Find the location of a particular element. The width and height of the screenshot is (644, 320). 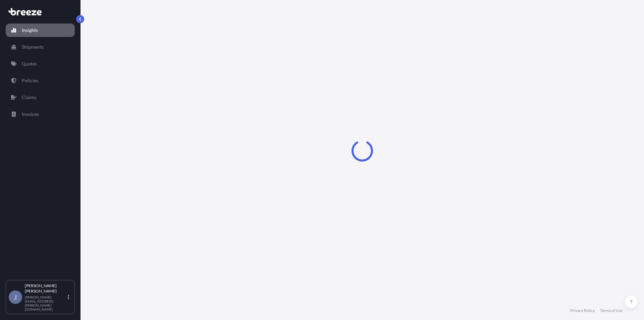

p: Quotes is located at coordinates (29, 64).